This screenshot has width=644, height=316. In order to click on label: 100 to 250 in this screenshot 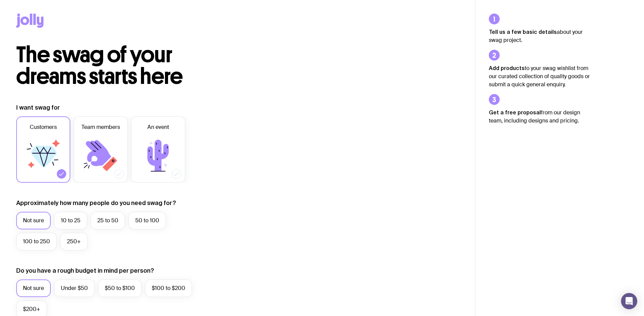, I will do `click(36, 242)`.